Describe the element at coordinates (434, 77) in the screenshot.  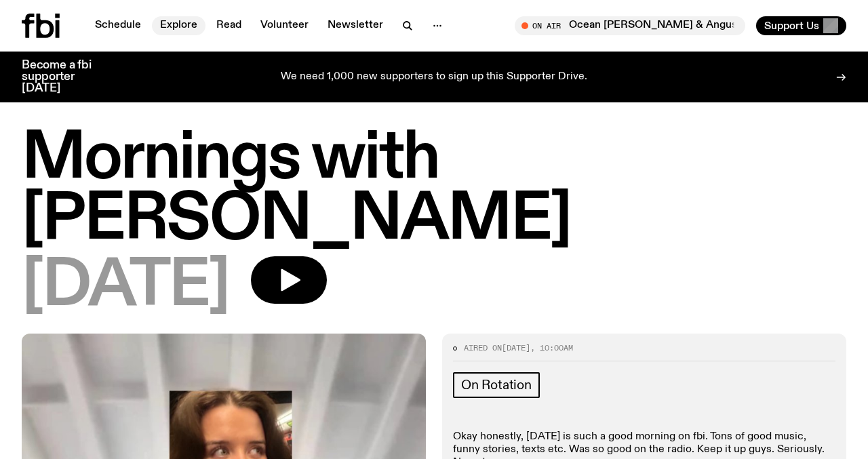
I see `p: We need 1,000 new supporters to sign up this Supporter Drive.` at that location.